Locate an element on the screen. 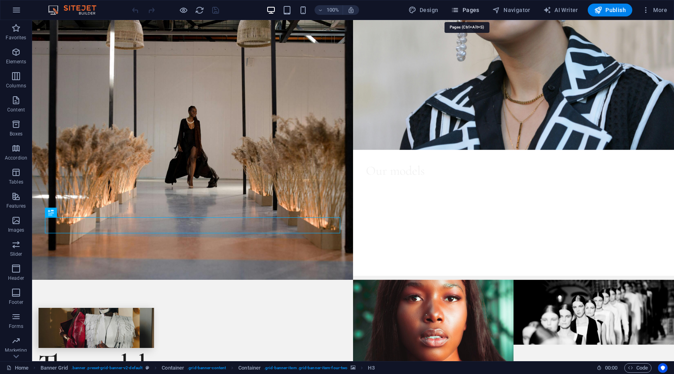 The height and width of the screenshot is (374, 674). p: Accordion is located at coordinates (16, 158).